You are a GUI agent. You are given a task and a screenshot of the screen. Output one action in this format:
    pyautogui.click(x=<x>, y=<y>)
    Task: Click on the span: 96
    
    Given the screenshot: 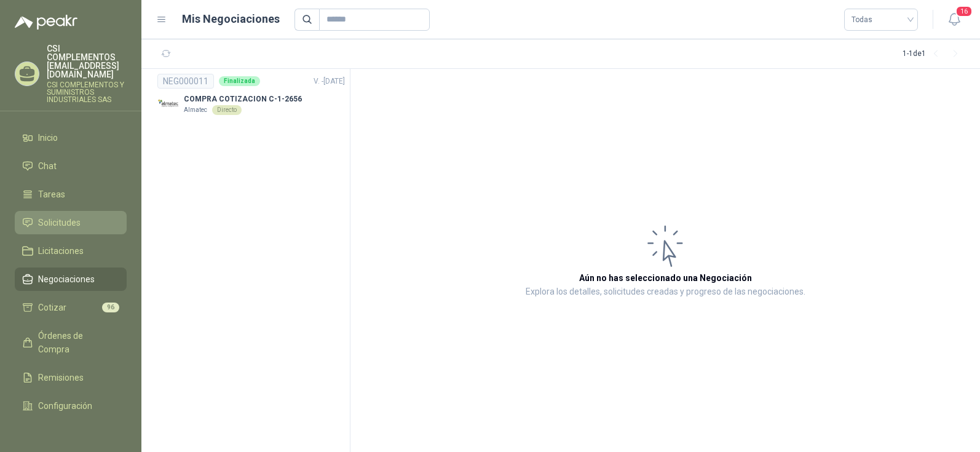 What is the action you would take?
    pyautogui.click(x=111, y=308)
    